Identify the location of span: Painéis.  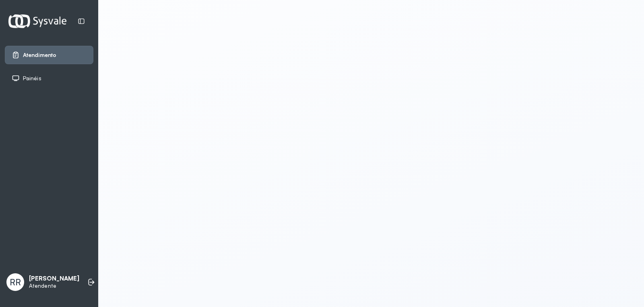
(32, 78).